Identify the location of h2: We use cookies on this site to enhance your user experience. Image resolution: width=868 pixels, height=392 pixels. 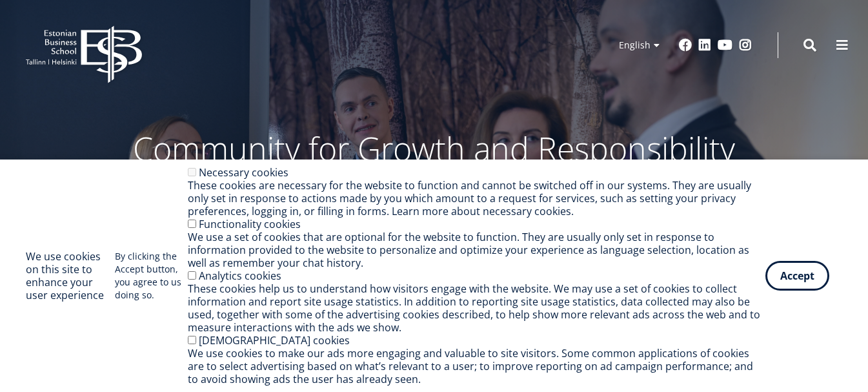
(71, 275).